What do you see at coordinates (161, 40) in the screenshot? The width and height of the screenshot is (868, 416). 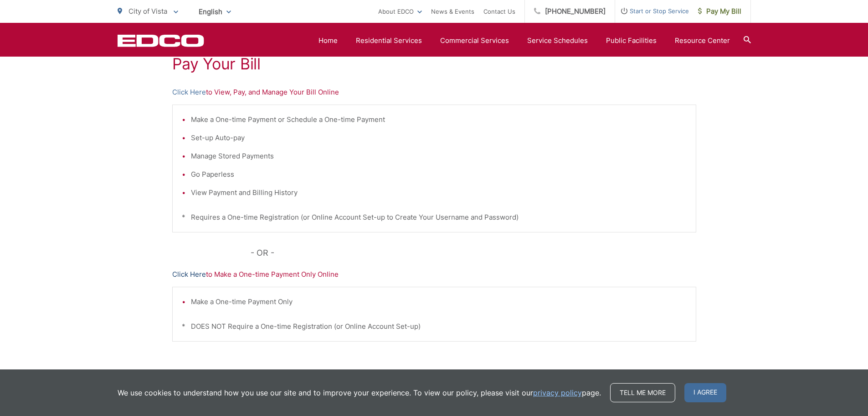 I see `a: EDCD logo. Return to the homepage.` at bounding box center [161, 40].